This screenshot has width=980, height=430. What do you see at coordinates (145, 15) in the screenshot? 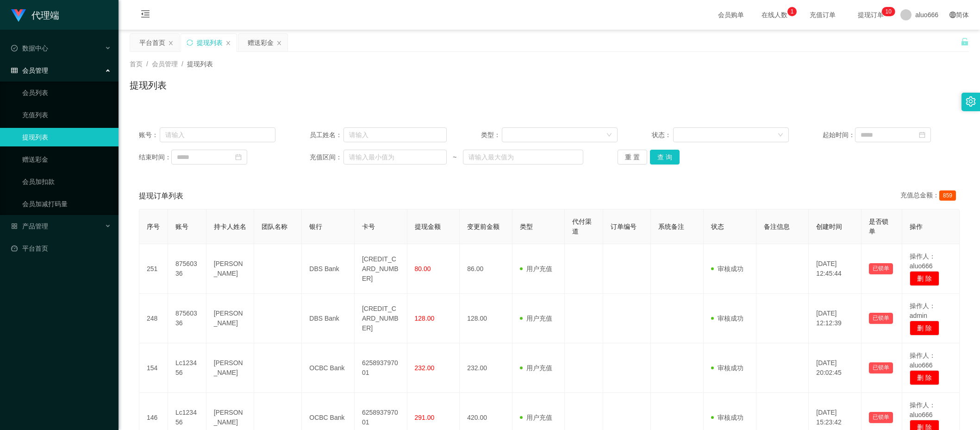
I see `i: 图标: menu-fold` at bounding box center [145, 15].